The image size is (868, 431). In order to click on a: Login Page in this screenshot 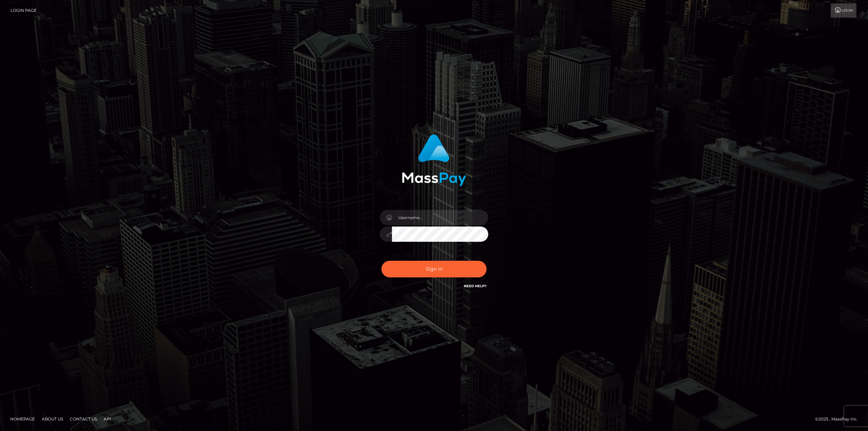, I will do `click(24, 11)`.